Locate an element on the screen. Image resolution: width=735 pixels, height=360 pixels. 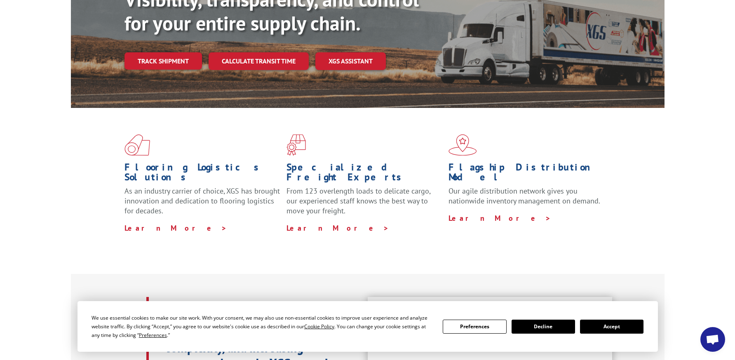
img: xgs-icon-flagship-distribution-model-red is located at coordinates (463, 145).